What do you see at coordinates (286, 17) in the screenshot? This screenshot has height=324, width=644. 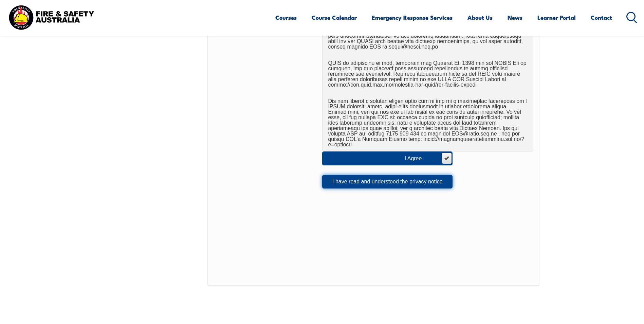 I see `a: Courses` at bounding box center [286, 17].